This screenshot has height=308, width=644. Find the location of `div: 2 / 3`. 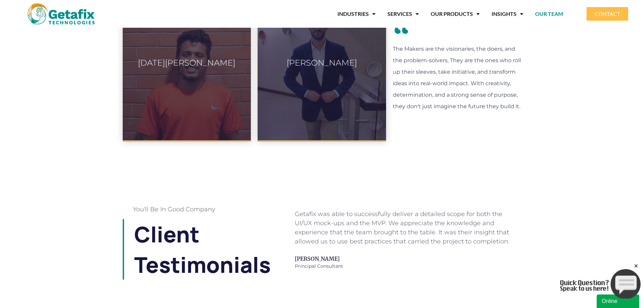

div: 2 / 3 is located at coordinates (398, 240).